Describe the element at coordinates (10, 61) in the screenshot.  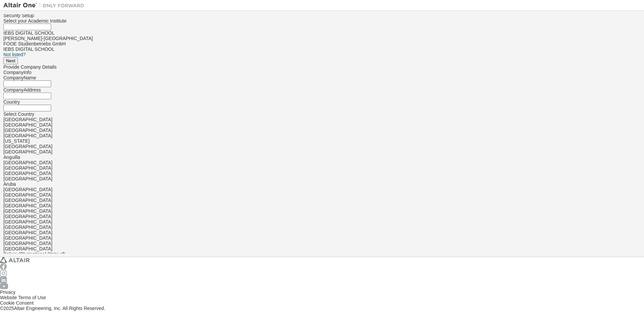
I see `button: Next` at that location.